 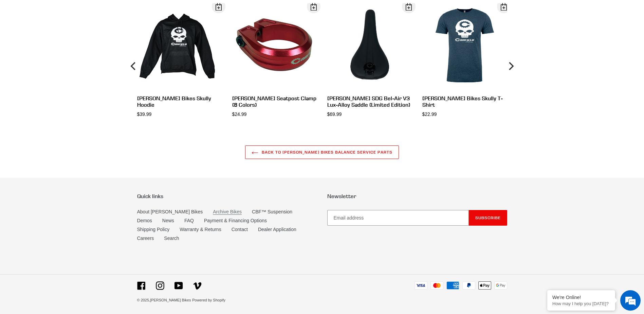 I want to click on div: Navigation go back, so click(x=12, y=42).